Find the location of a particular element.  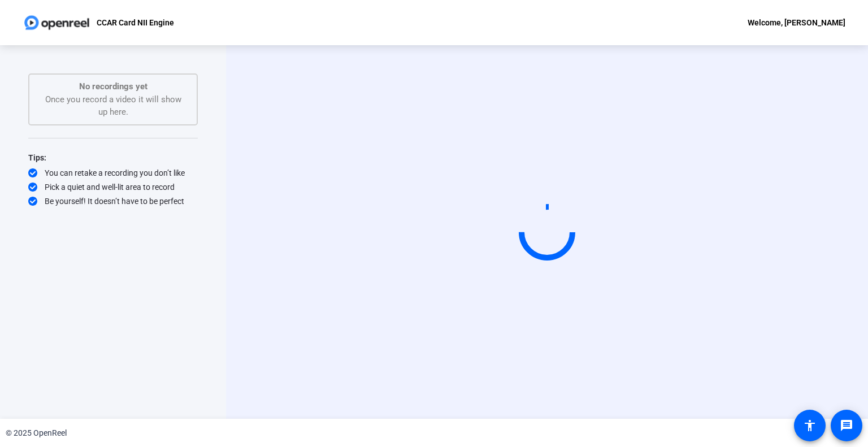

p: CCAR Card NII Engine is located at coordinates (135, 23).